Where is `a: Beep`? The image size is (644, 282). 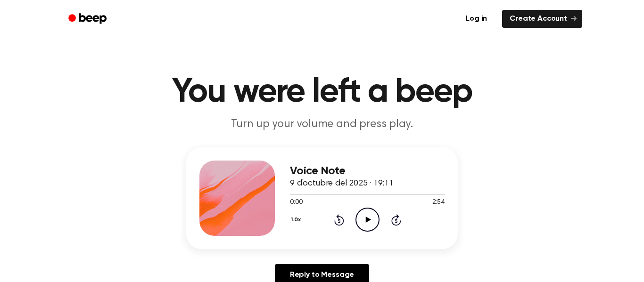
a: Beep is located at coordinates (88, 19).